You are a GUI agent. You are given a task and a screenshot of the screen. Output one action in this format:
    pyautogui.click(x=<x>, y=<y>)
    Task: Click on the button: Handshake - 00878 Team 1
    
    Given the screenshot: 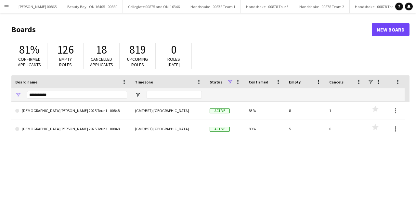 What is the action you would take?
    pyautogui.click(x=213, y=7)
    